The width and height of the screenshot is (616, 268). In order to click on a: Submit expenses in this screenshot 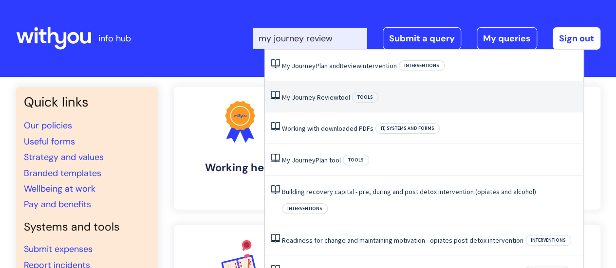, I will do `click(58, 249)`.